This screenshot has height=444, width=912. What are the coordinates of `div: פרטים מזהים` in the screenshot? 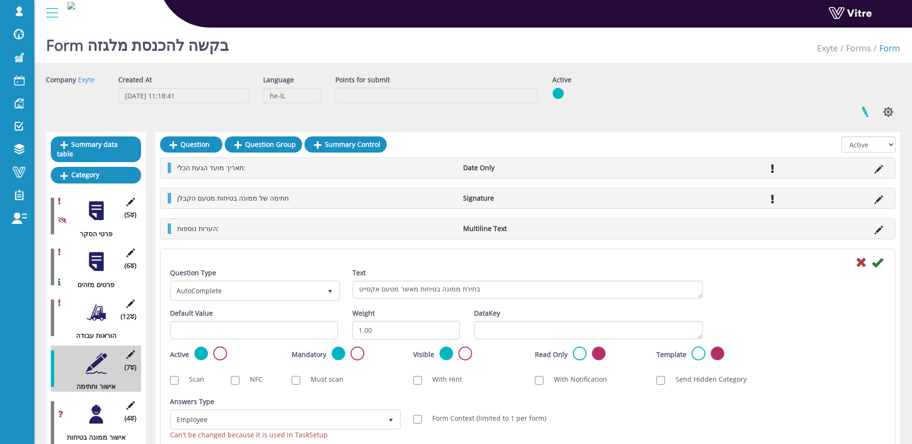 It's located at (92, 285).